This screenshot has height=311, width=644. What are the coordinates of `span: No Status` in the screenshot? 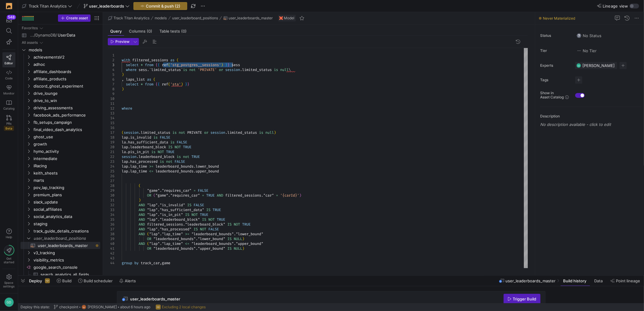 It's located at (589, 36).